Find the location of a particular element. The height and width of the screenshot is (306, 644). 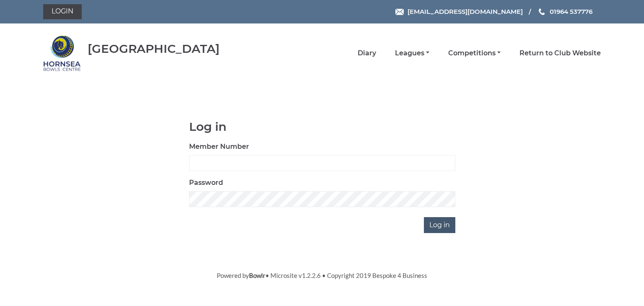

span: Powered by • Microsite v1.2.2.6 • Copyright 2019 Bespoke 4 Business is located at coordinates (322, 275).